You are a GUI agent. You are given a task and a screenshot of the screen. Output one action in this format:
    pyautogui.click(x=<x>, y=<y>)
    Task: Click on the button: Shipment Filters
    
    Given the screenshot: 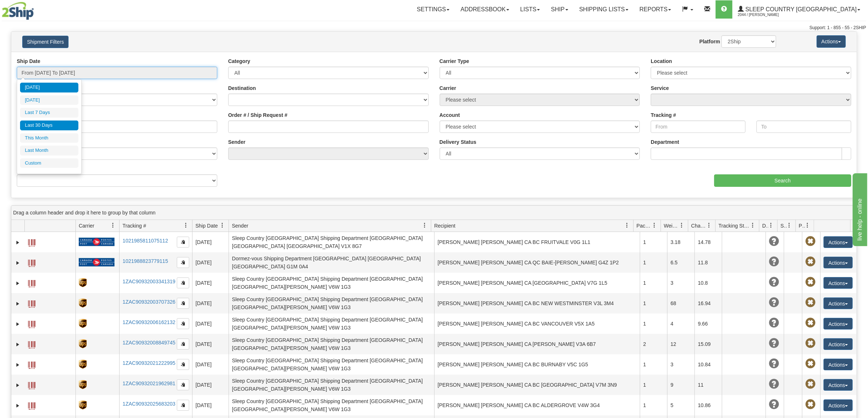 What is the action you would take?
    pyautogui.click(x=46, y=42)
    